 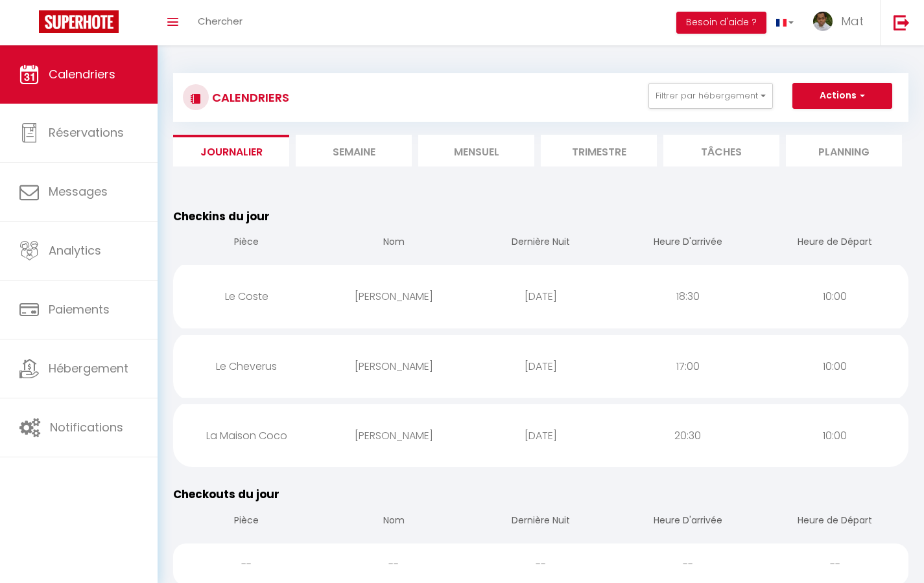 What do you see at coordinates (86, 427) in the screenshot?
I see `span: Notifications` at bounding box center [86, 427].